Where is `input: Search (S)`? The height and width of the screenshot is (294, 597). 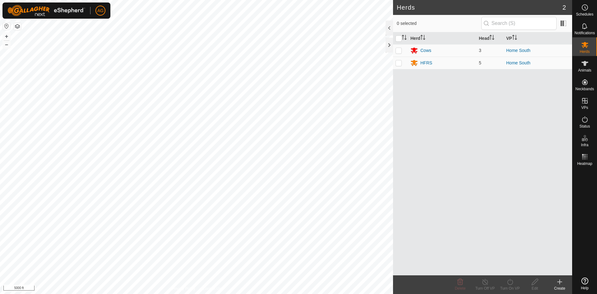 input: Search (S) is located at coordinates (519, 23).